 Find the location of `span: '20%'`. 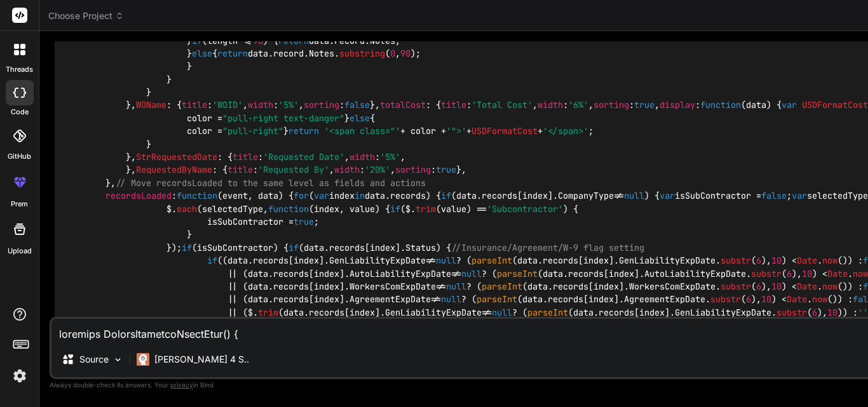

span: '20%' is located at coordinates (378, 170).